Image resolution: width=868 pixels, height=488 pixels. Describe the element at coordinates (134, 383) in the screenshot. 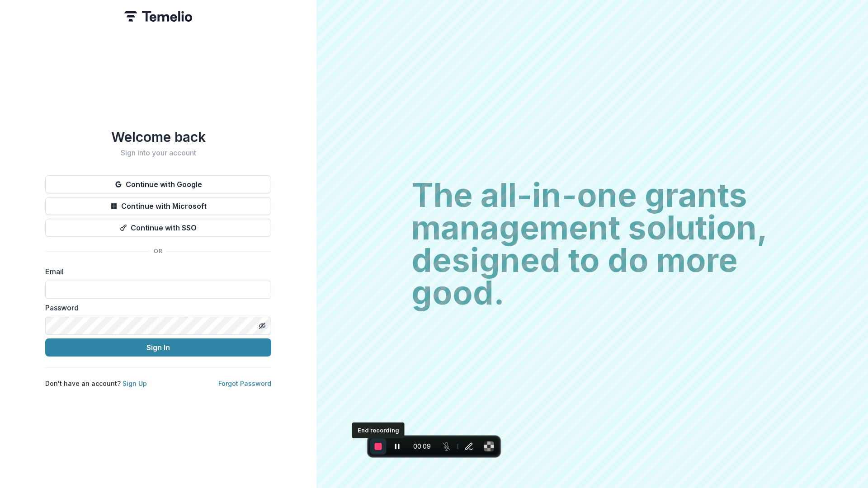

I see `a: Sign Up` at that location.